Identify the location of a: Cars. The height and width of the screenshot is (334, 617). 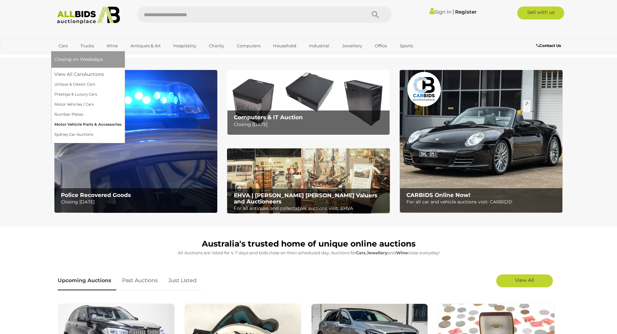
(63, 46).